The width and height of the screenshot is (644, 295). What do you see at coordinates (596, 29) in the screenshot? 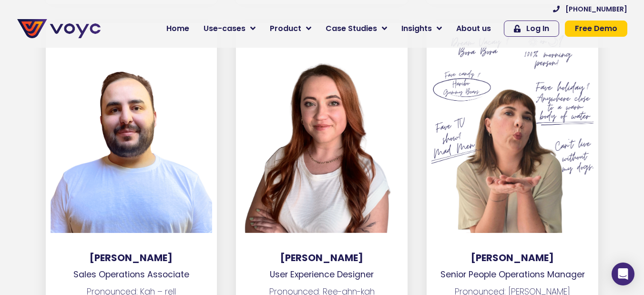
I see `span: Free Demo` at bounding box center [596, 29].